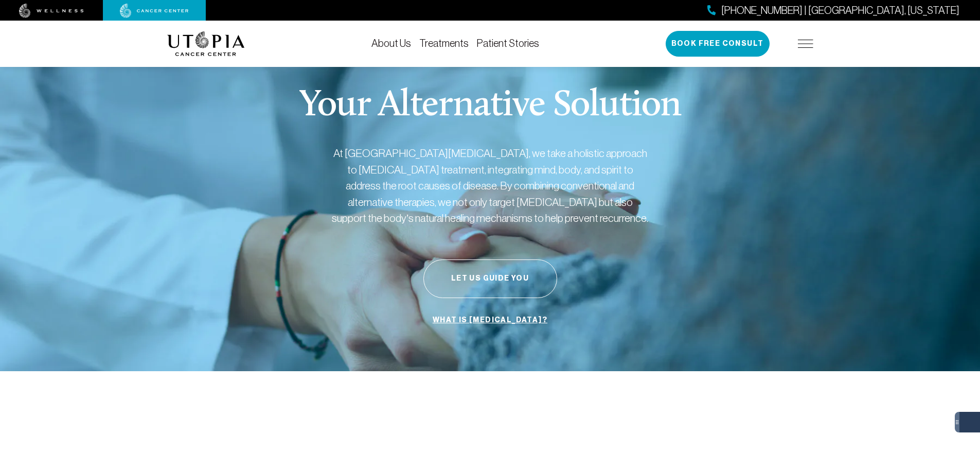 The height and width of the screenshot is (469, 980). What do you see at coordinates (154, 11) in the screenshot?
I see `img: cancer center` at bounding box center [154, 11].